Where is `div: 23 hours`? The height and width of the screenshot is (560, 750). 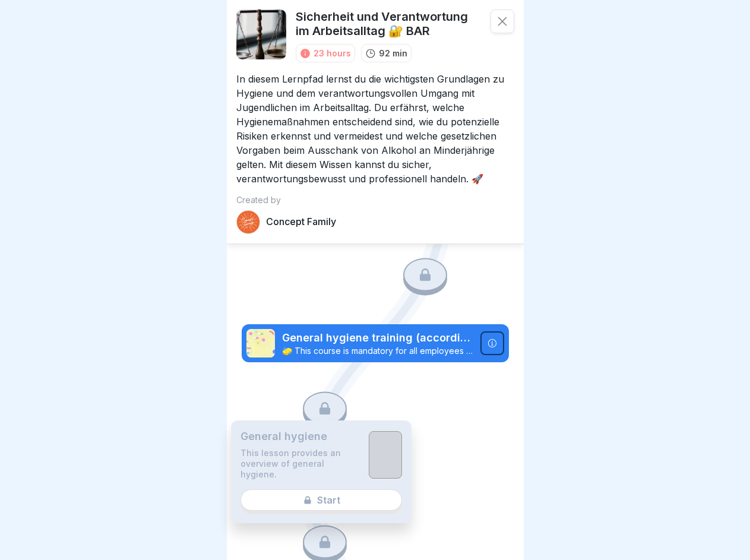
div: 23 hours is located at coordinates (332, 53).